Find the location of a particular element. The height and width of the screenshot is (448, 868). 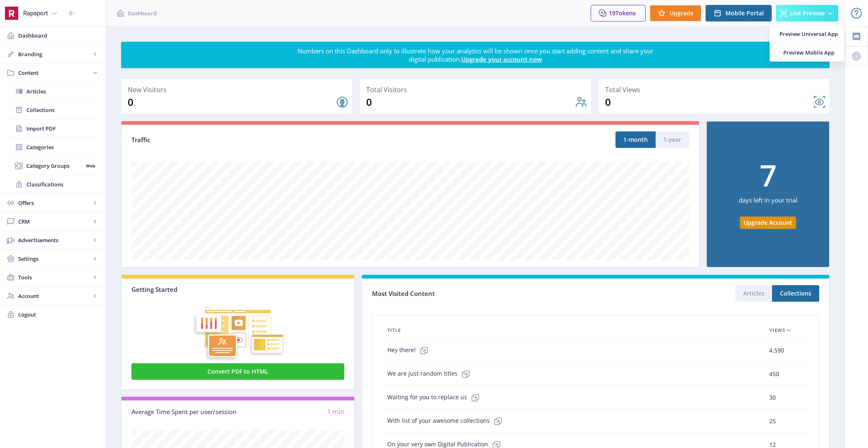

div: Traffic is located at coordinates (271, 139).